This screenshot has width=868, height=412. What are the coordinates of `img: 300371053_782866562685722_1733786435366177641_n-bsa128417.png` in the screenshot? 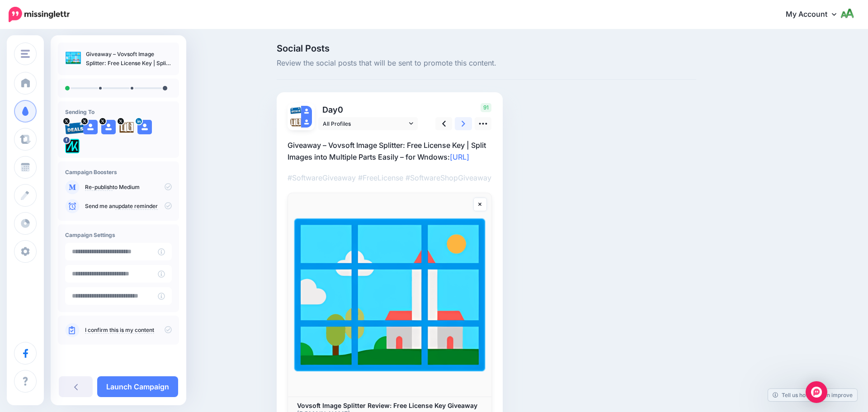 It's located at (72, 146).